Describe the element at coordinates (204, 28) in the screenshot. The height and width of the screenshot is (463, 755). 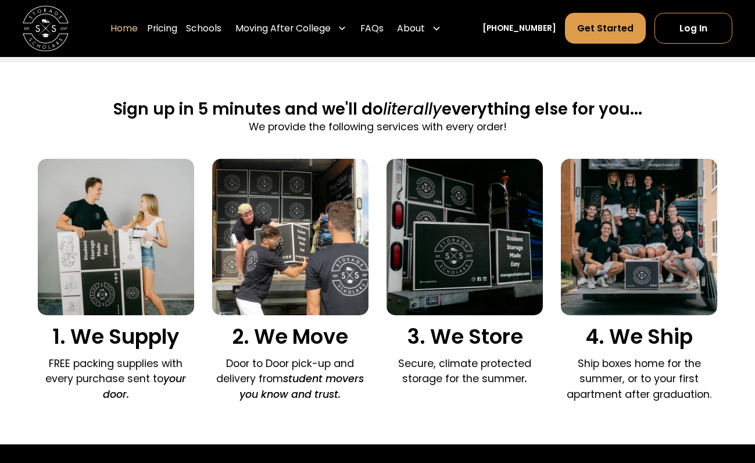
I see `a: Schools` at that location.